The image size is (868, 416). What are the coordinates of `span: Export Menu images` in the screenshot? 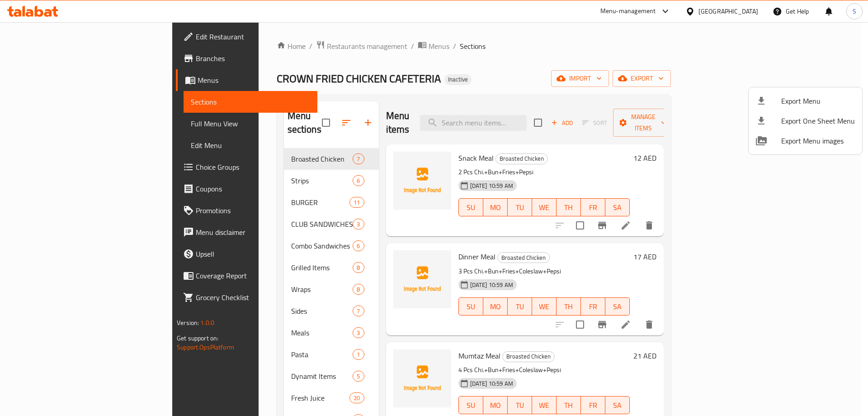 It's located at (818, 141).